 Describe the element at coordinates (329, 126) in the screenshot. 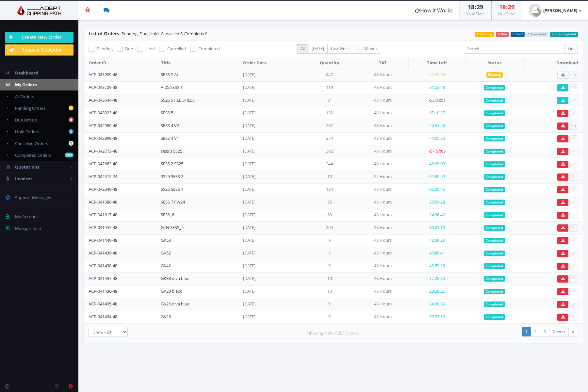

I see `td: 237` at that location.